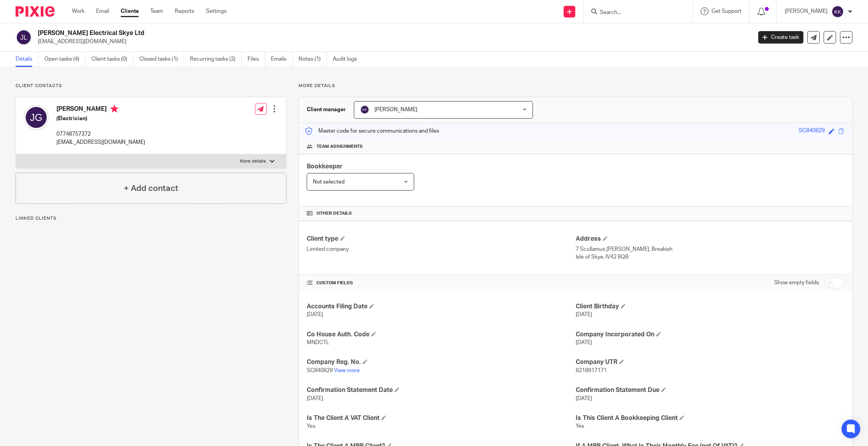 The height and width of the screenshot is (446, 868). What do you see at coordinates (591, 371) in the screenshot?
I see `span: 6218917171` at bounding box center [591, 371].